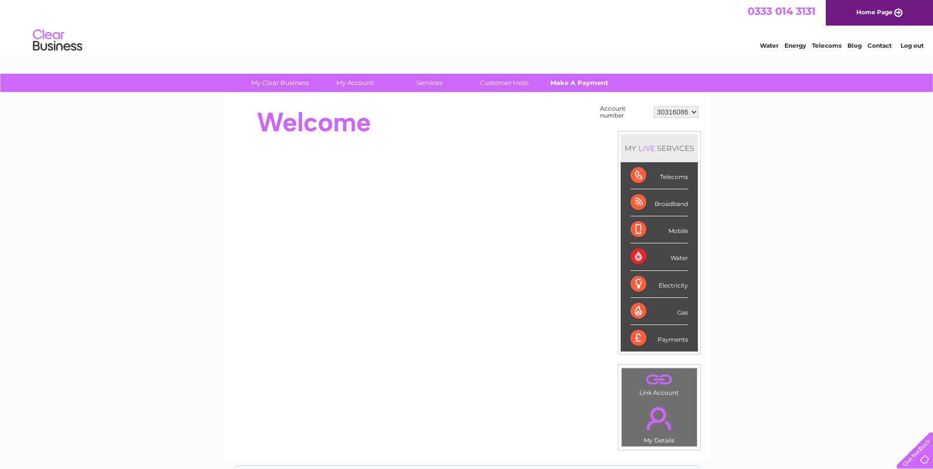  Describe the element at coordinates (659, 203) in the screenshot. I see `div: Broadband` at that location.